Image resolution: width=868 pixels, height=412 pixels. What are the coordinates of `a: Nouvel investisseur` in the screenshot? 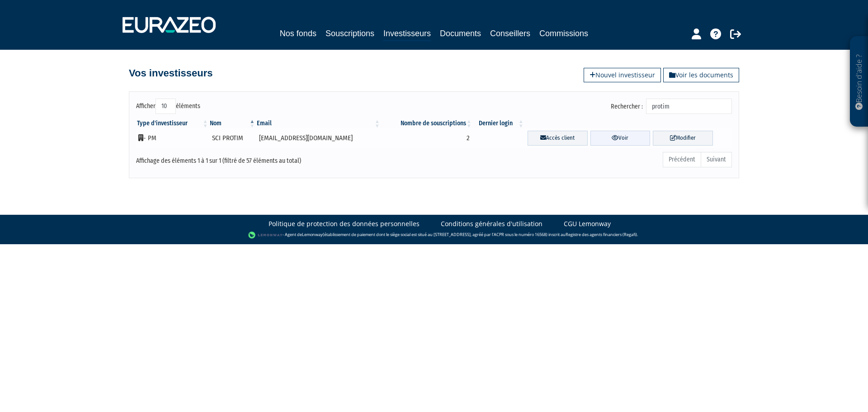 It's located at (622, 75).